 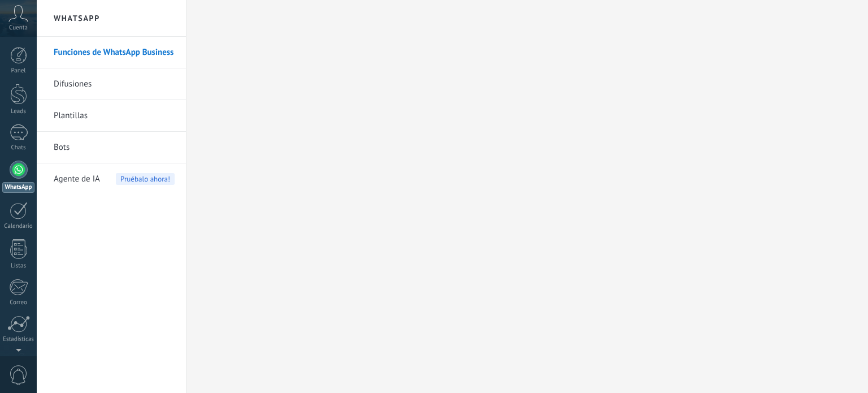 What do you see at coordinates (115, 148) in the screenshot?
I see `a: Bots` at bounding box center [115, 148].